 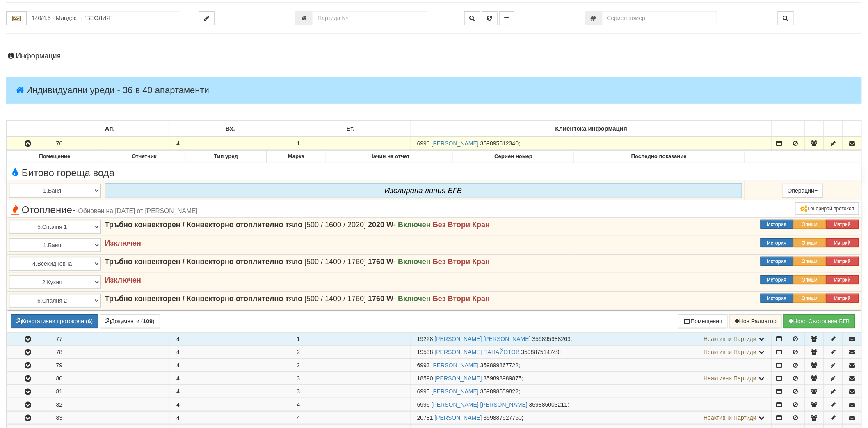 I want to click on td: 79, so click(x=109, y=365).